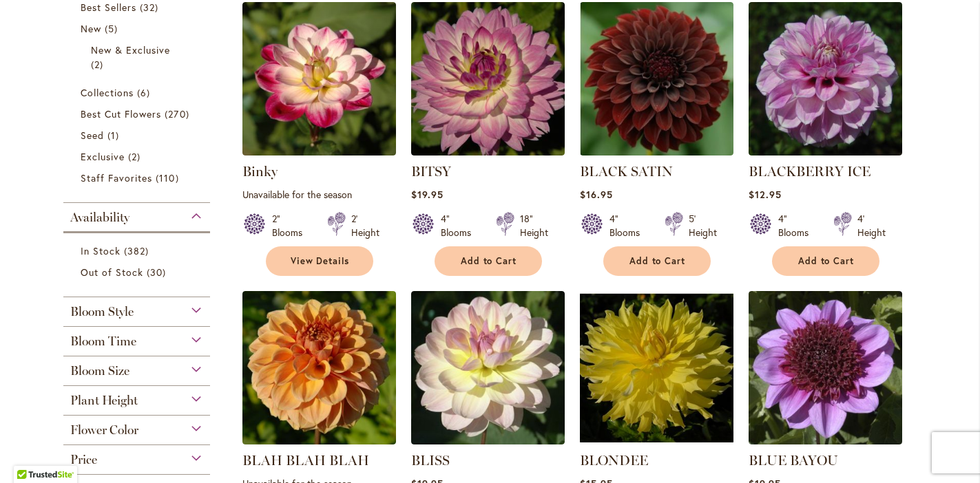 This screenshot has height=483, width=980. I want to click on a: New &amp; Exclusive, so click(139, 57).